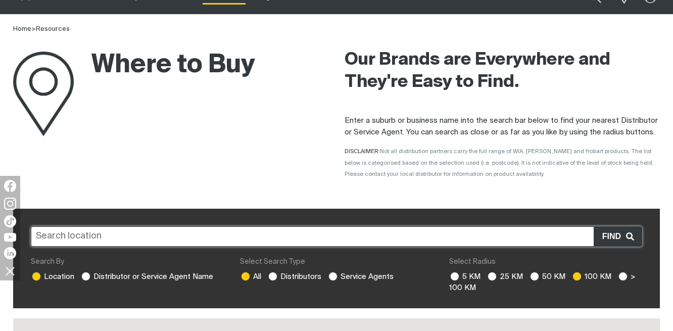  I want to click on h2: Our Brands are Everywhere and They're Easy to Find., so click(502, 71).